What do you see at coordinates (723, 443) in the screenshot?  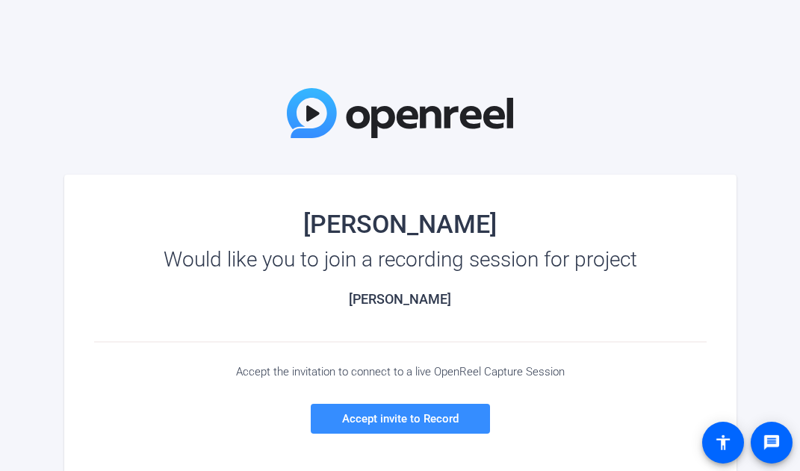 I see `mat-icon: accessibility` at bounding box center [723, 443].